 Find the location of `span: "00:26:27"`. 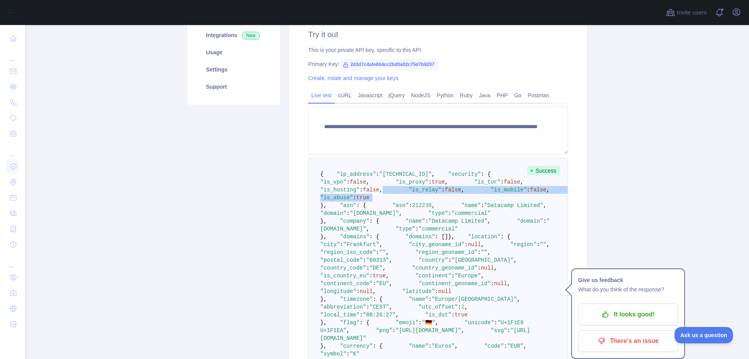

span: "00:26:27" is located at coordinates (379, 314).